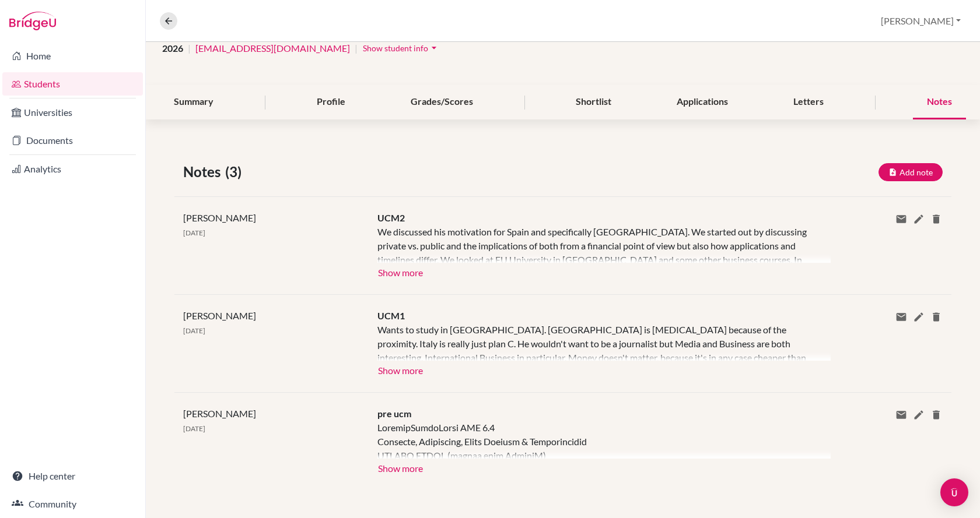 The height and width of the screenshot is (518, 980). What do you see at coordinates (702, 102) in the screenshot?
I see `div: Applications` at bounding box center [702, 102].